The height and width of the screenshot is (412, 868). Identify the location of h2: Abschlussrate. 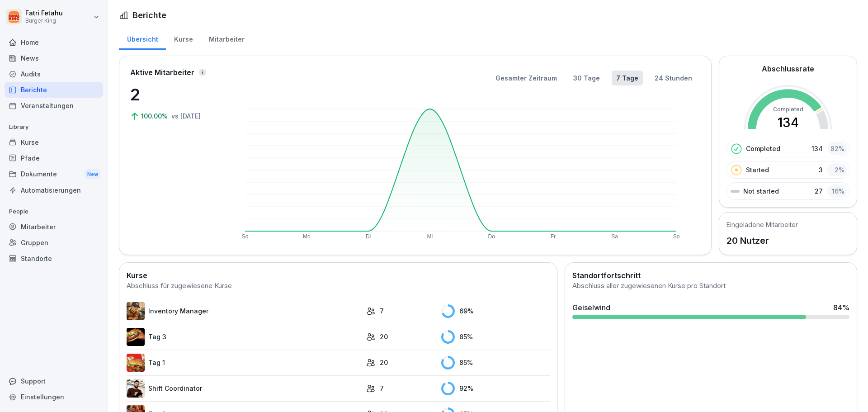
(788, 69).